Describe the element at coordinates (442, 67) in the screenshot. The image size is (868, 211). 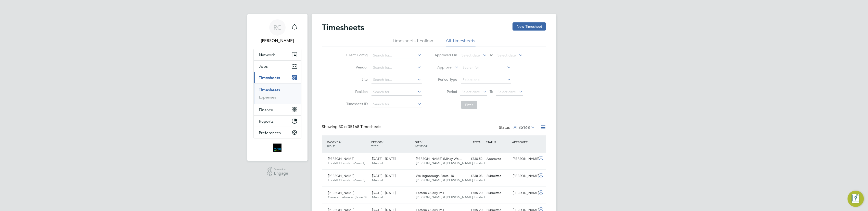
I see `label: Approver` at that location.